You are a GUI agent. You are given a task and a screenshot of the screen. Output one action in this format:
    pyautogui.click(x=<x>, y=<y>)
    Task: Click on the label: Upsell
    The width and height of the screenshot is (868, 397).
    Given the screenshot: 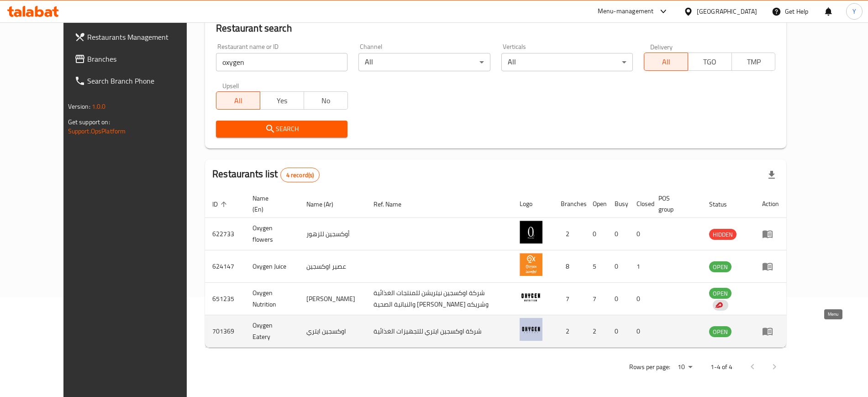 What is the action you would take?
    pyautogui.click(x=231, y=85)
    